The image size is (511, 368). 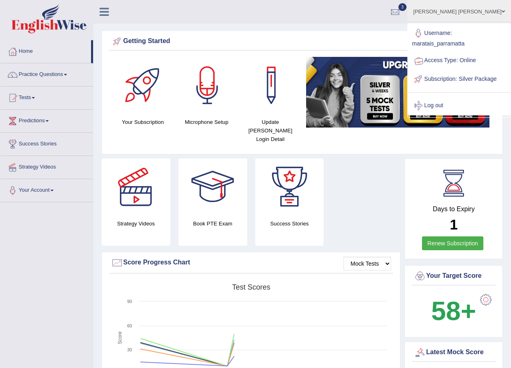 I want to click on a: Subscription: Silver Package, so click(x=459, y=79).